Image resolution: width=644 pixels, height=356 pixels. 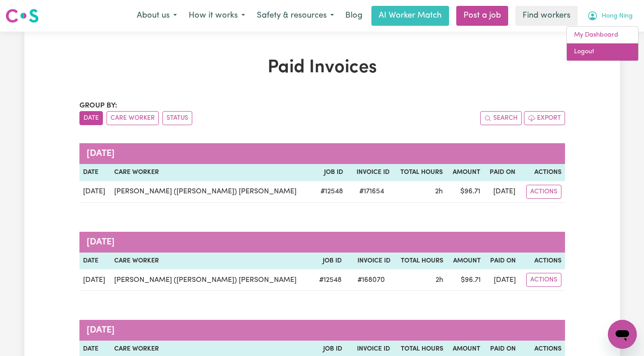 What do you see at coordinates (603, 43) in the screenshot?
I see `div: My Account` at bounding box center [603, 43].